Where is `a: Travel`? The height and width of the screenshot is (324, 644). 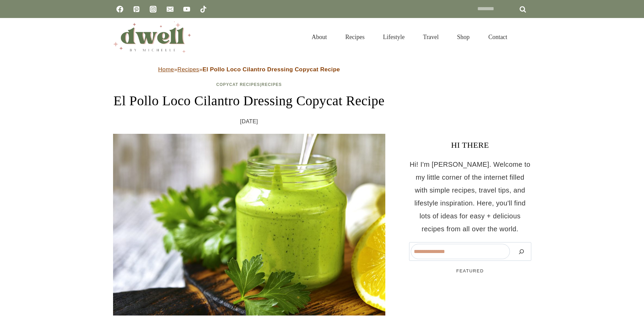 a: Travel is located at coordinates (431, 37).